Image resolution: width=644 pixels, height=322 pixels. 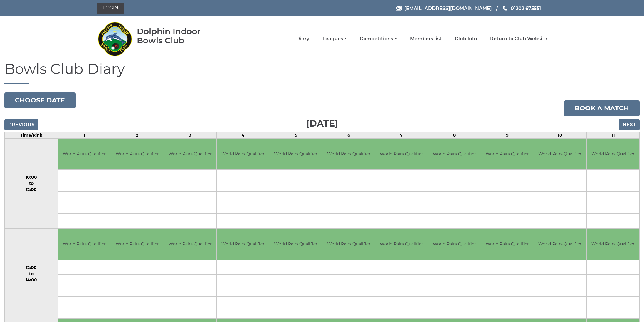 I want to click on a: Competitions, so click(x=378, y=39).